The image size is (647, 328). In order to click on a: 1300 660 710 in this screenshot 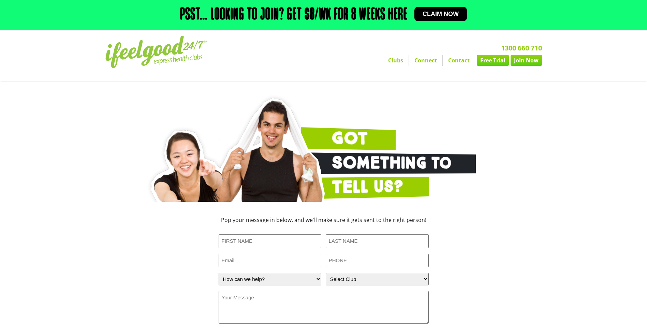, I will do `click(521, 48)`.